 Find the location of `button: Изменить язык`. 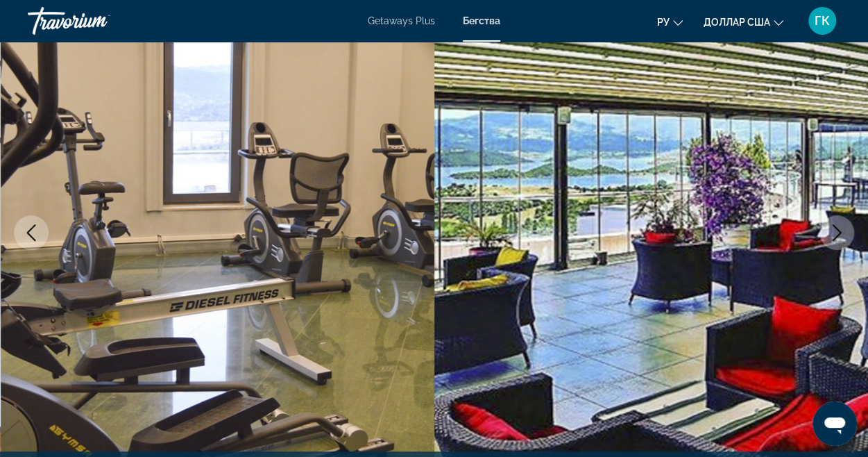

button: Изменить язык is located at coordinates (670, 21).